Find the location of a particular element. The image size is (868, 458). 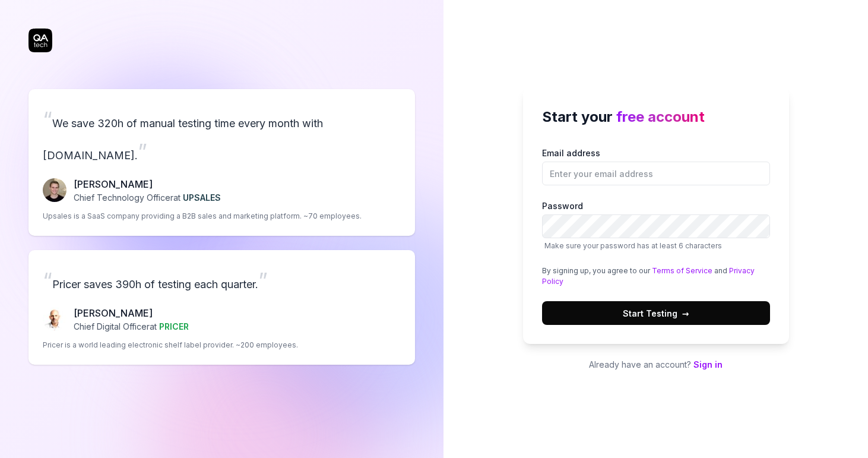

p: Pricer saves 390h of testing each quarter. is located at coordinates (222, 281).